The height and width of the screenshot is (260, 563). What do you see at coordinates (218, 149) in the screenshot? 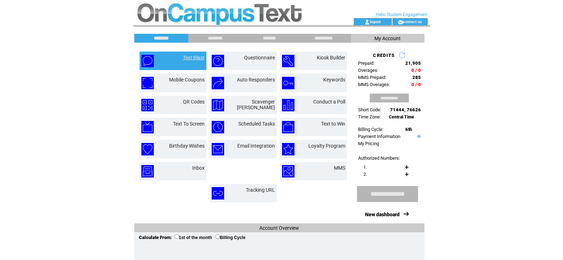
I see `img: email-integration.png` at bounding box center [218, 149].